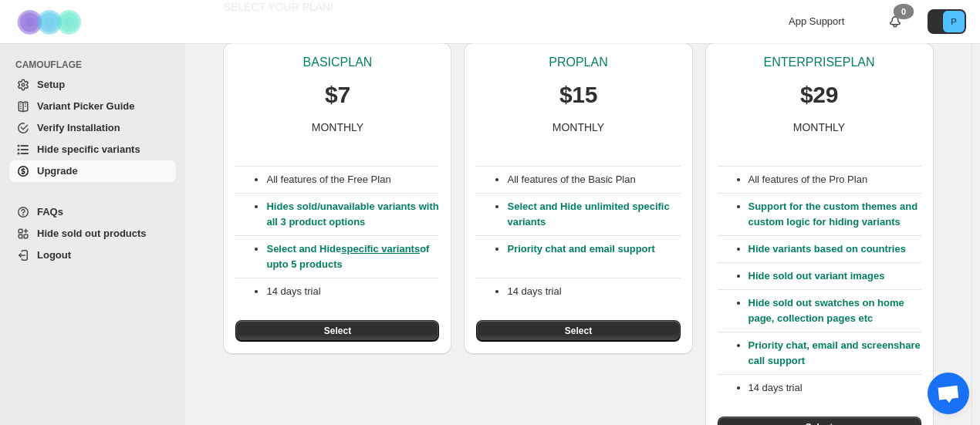  What do you see at coordinates (947, 22) in the screenshot?
I see `button: Avatar with initials P` at bounding box center [947, 22].